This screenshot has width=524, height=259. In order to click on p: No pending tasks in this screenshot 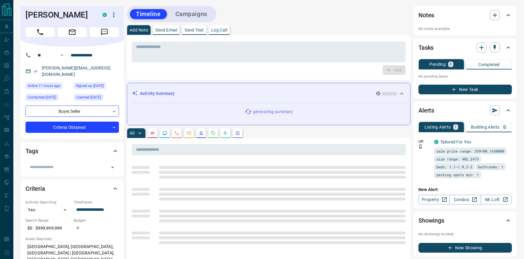, I will do `click(466, 77)`.